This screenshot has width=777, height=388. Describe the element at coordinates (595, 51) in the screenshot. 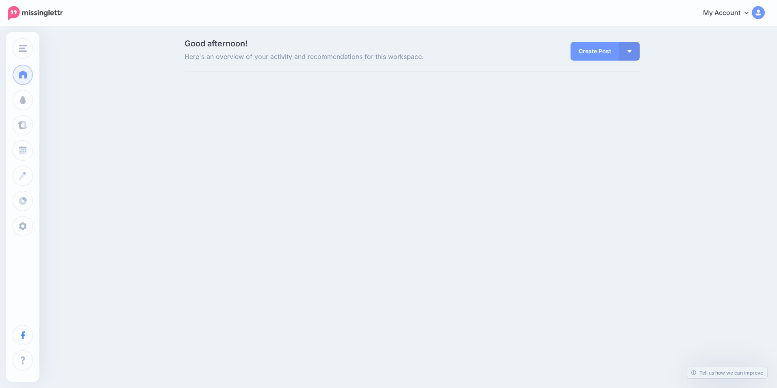

I see `a: Create Post` at that location.